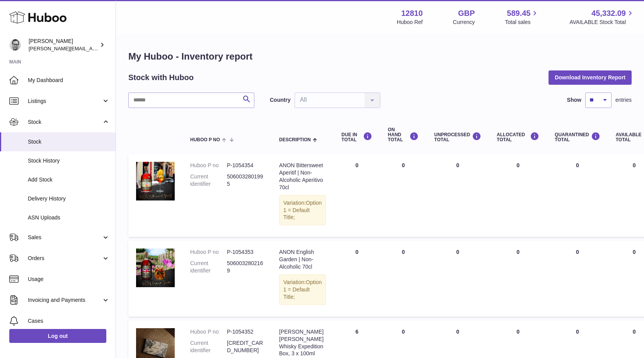  I want to click on dd: P-1054353, so click(245, 252).